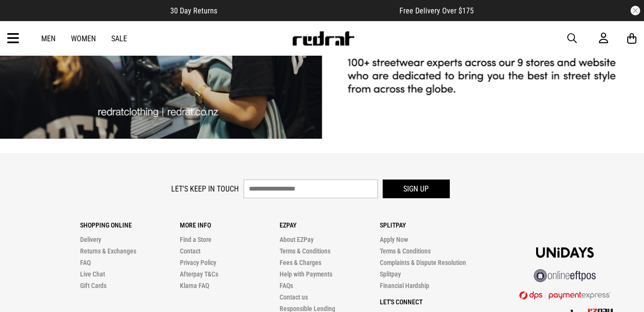 This screenshot has width=644, height=312. What do you see at coordinates (48, 38) in the screenshot?
I see `a: Men` at bounding box center [48, 38].